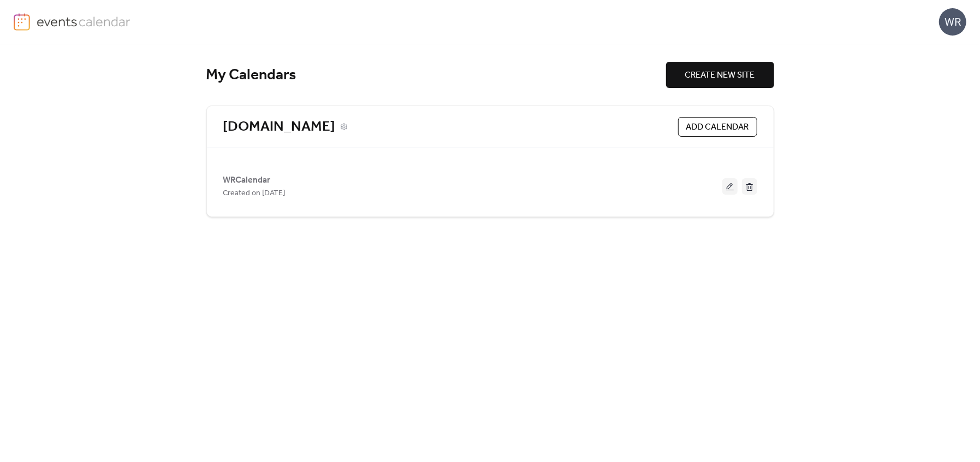 Image resolution: width=980 pixels, height=462 pixels. What do you see at coordinates (247, 180) in the screenshot?
I see `a: WRCalendar` at bounding box center [247, 180].